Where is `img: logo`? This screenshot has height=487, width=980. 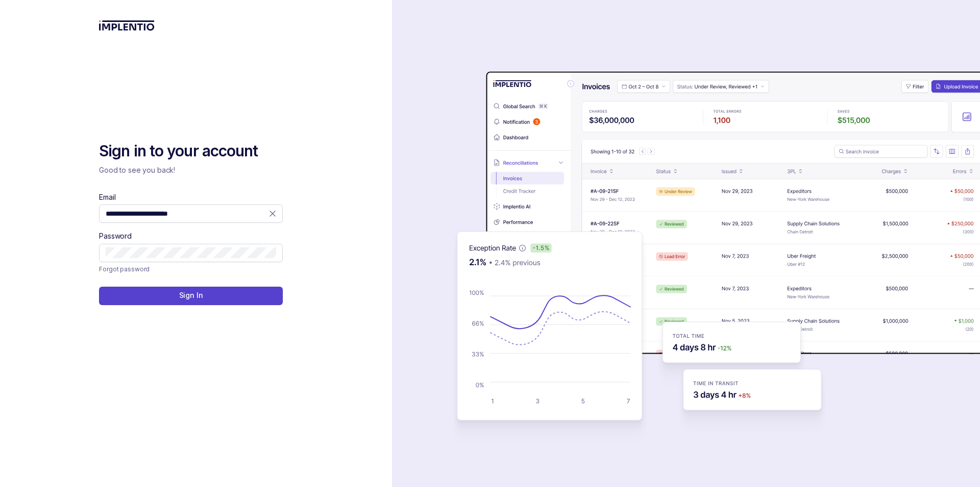
img: logo is located at coordinates (127, 26).